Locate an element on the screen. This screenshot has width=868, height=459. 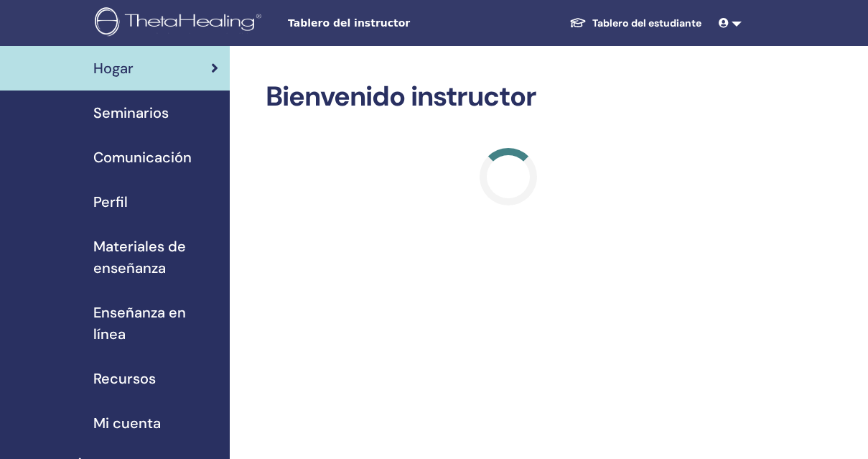
img: logo.png is located at coordinates (180, 23).